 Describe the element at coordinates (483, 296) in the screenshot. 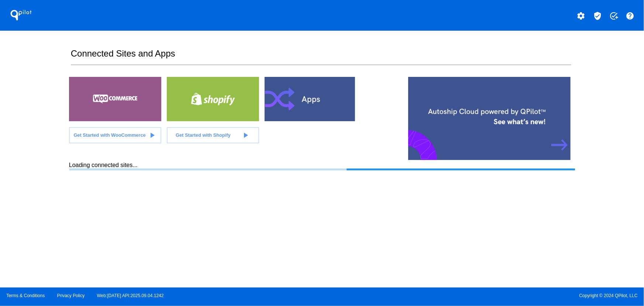

I see `span: Copyright © 2024 QPilot, LLC` at that location.